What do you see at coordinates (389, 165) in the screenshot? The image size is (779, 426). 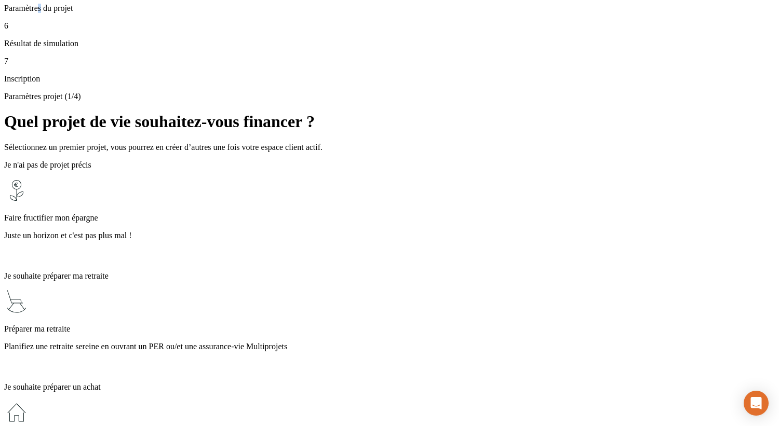 I see `p: Je n'ai pas de projet précis` at bounding box center [389, 165].